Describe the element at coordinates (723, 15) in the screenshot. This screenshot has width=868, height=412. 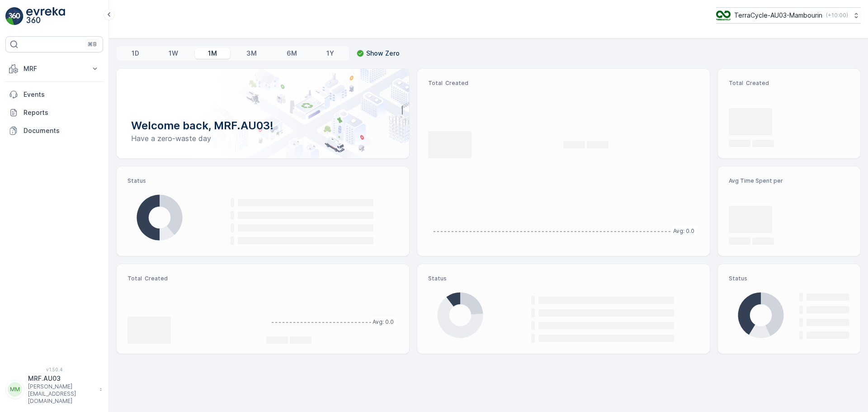
I see `img: image_D6FFc8H.png` at that location.